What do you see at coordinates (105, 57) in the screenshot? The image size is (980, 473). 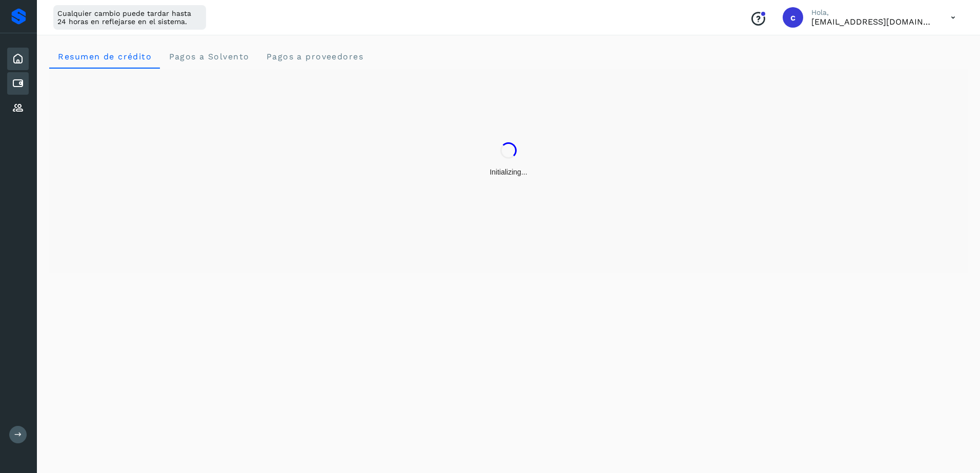 I see `span: Resumen de crédito` at bounding box center [105, 57].